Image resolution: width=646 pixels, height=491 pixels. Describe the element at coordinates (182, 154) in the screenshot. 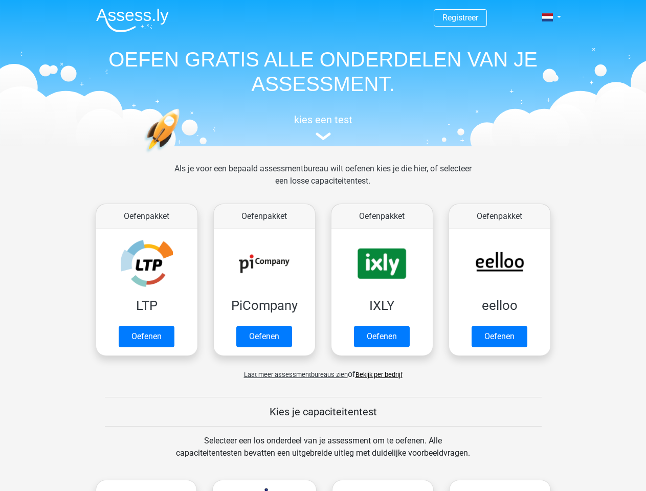

I see `img: oefenen` at that location.